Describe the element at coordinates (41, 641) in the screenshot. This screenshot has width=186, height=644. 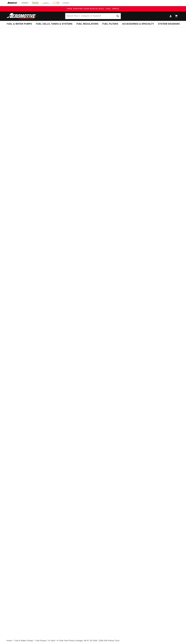
I see `a: Fuel Pumps` at that location.